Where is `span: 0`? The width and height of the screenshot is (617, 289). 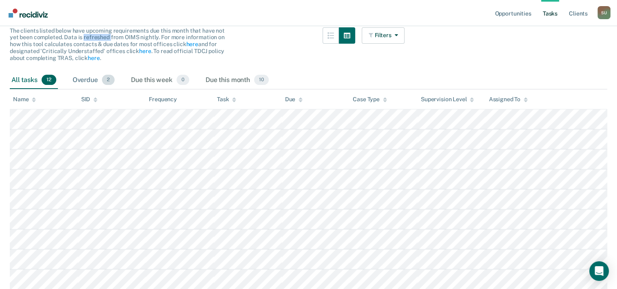
span: 0 is located at coordinates (183, 80).